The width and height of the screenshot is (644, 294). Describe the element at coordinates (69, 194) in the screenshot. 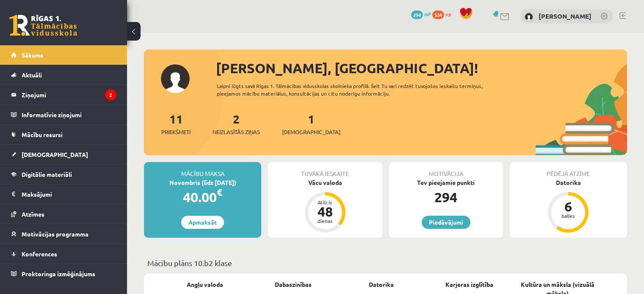

I see `legend: Maksājumi` at that location.